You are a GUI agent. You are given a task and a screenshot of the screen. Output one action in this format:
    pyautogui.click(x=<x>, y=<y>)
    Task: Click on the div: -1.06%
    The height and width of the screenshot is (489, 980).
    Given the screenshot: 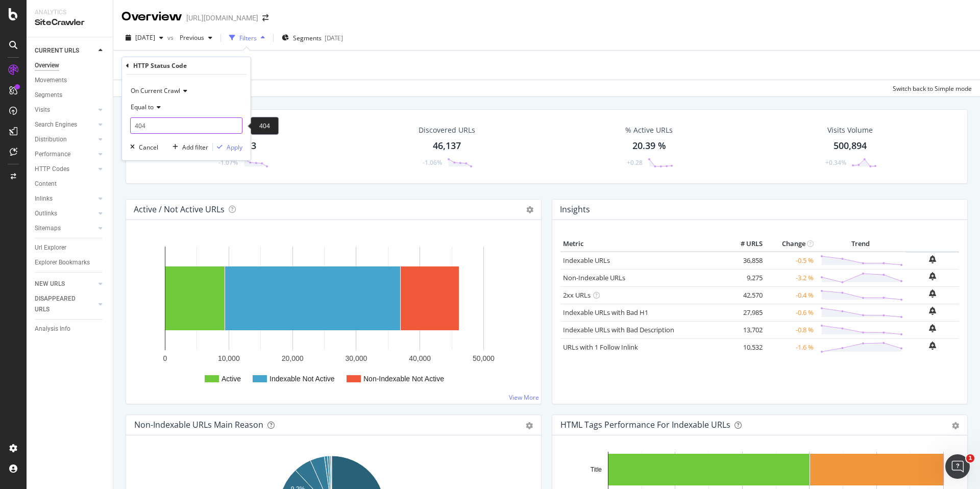 What is the action you would take?
    pyautogui.click(x=432, y=162)
    